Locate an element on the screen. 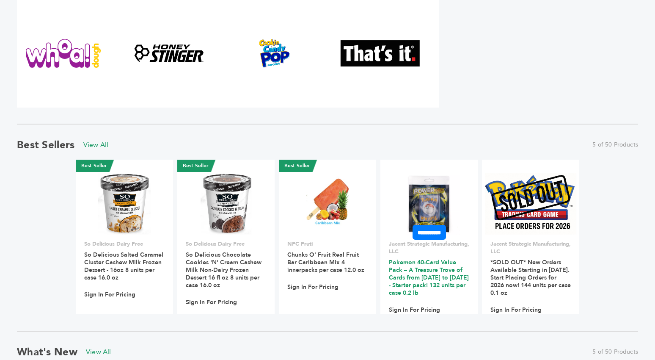 This screenshot has height=360, width=655. img: Cookie & Candy Pop Popcorn is located at coordinates (275, 53).